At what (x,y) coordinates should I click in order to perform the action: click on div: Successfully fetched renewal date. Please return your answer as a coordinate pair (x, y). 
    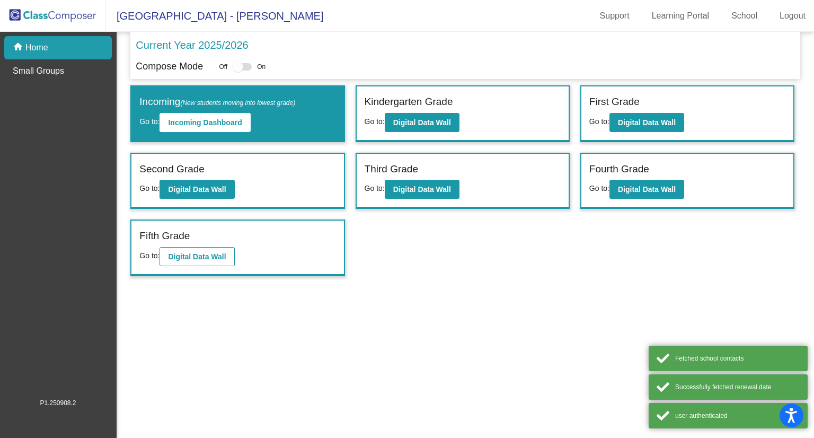
    Looking at the image, I should click on (737, 387).